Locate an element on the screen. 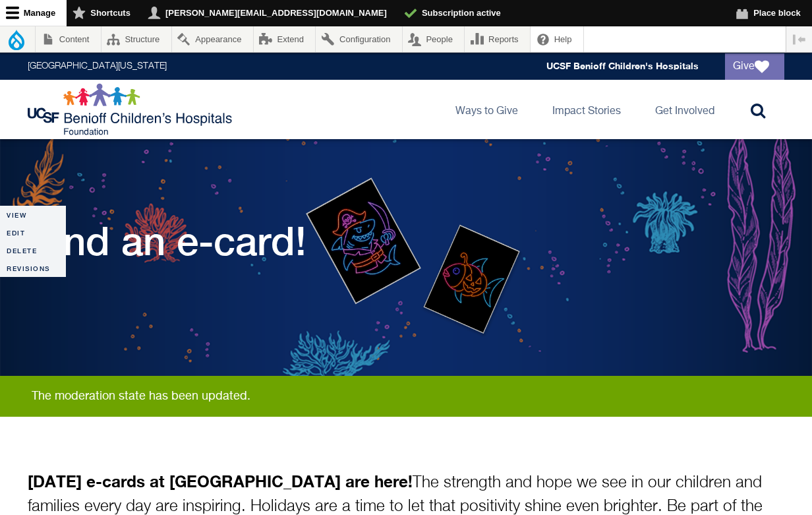 The image size is (812, 515). a: Reports is located at coordinates (497, 39).